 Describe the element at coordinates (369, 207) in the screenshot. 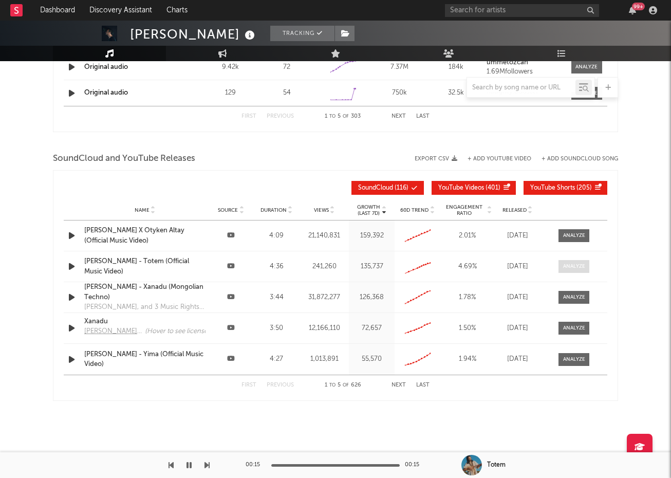

I see `p: Growth` at that location.